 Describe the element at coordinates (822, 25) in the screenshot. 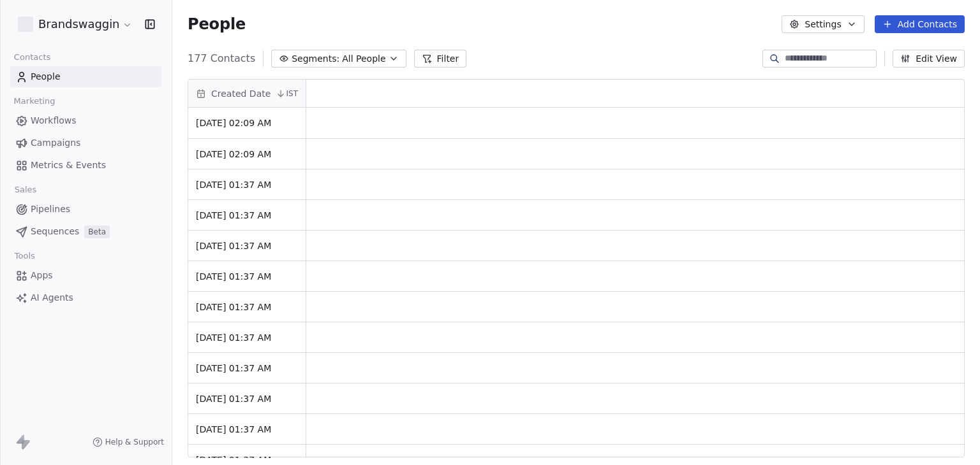

I see `button: Settings` at that location.